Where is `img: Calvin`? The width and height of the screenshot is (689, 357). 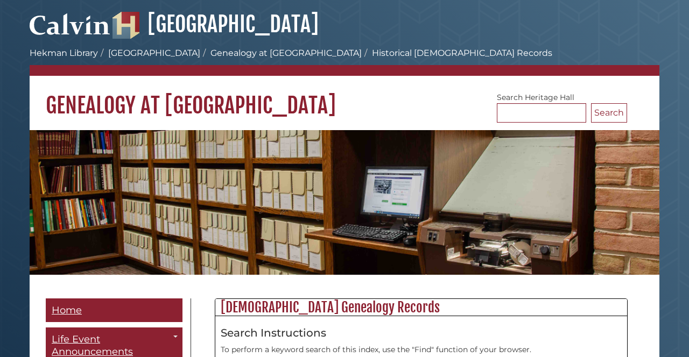
img: Calvin is located at coordinates (70, 24).